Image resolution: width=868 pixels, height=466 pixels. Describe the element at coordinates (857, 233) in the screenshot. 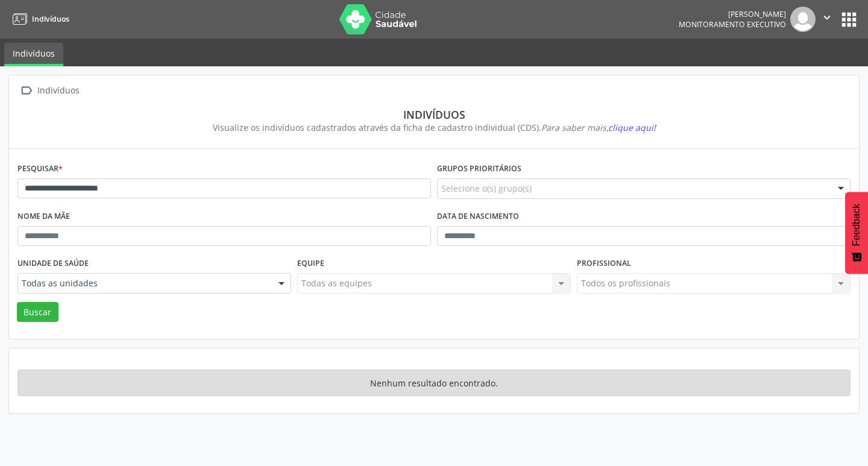

I see `button: Feedback - Mostrar pesquisa` at that location.